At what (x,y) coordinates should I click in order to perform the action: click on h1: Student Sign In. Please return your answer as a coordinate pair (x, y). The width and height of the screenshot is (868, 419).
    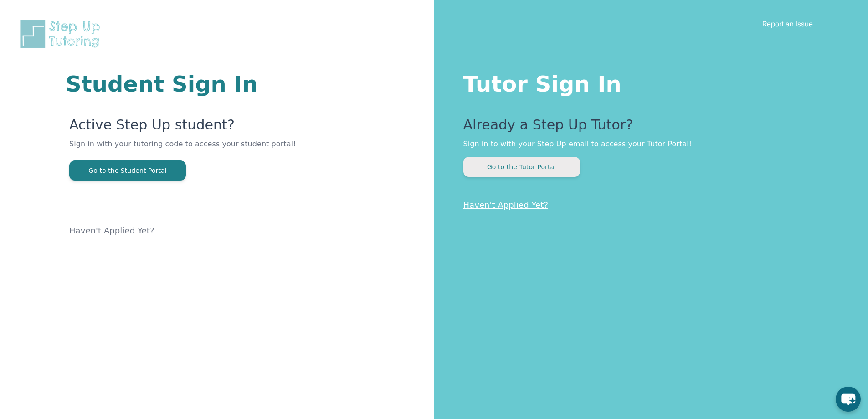
    Looking at the image, I should click on (195, 84).